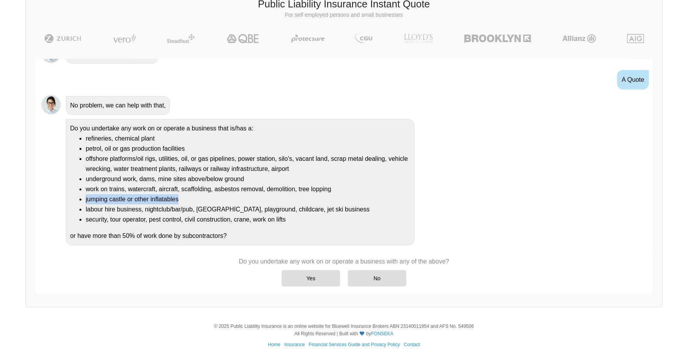 The height and width of the screenshot is (359, 688). I want to click on li: refineries, chemical plant, so click(248, 139).